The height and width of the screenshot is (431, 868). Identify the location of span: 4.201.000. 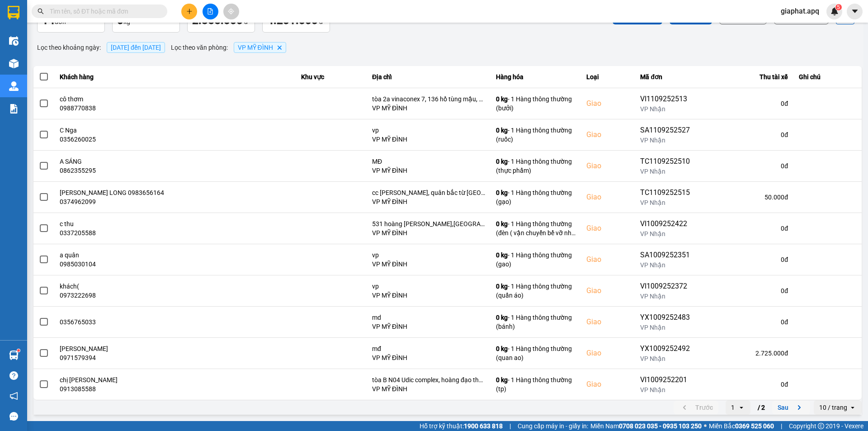
(292, 20).